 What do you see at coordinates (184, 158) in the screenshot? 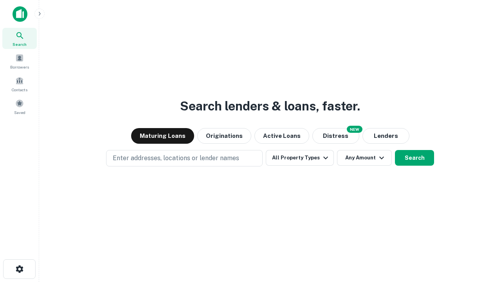
I see `button: Enter addresses, locations or lender names` at bounding box center [184, 158].